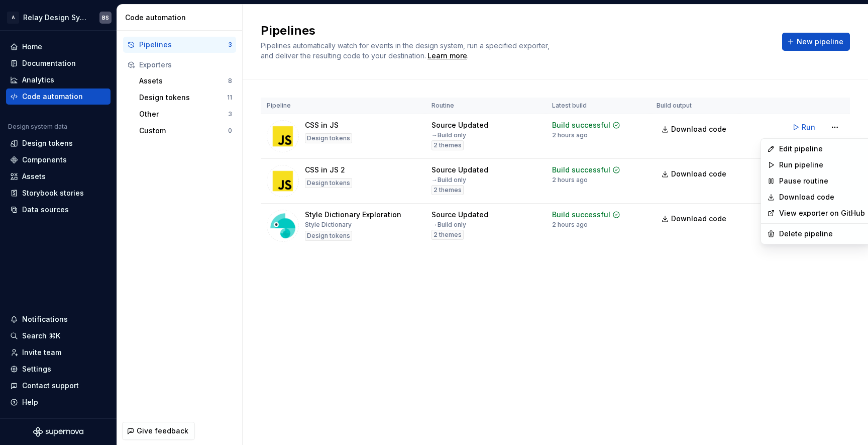 The width and height of the screenshot is (868, 445). I want to click on div: Run pipeline, so click(822, 165).